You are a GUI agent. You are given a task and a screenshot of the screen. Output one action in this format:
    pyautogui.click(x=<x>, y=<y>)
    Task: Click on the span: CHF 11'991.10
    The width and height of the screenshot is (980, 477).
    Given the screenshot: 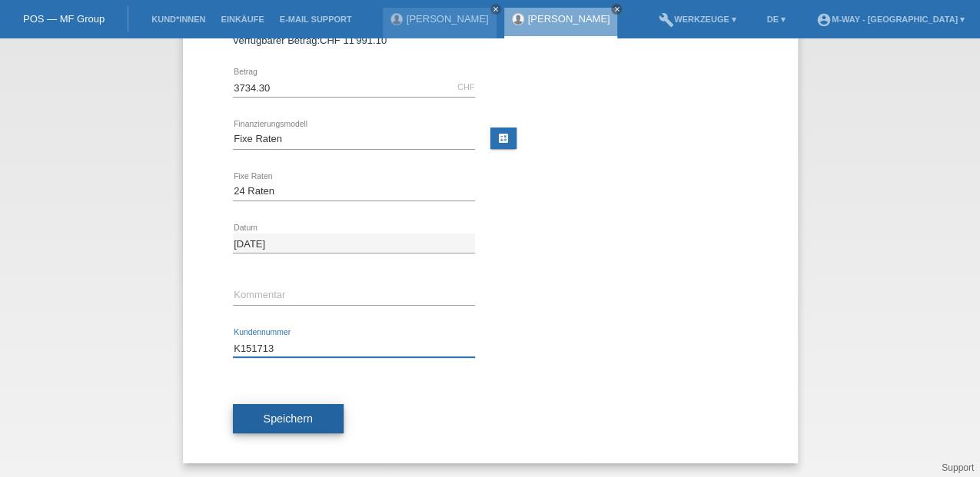 What is the action you would take?
    pyautogui.click(x=353, y=40)
    